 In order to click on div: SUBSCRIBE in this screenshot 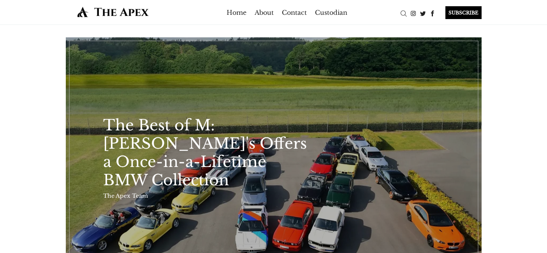, I will do `click(463, 12)`.